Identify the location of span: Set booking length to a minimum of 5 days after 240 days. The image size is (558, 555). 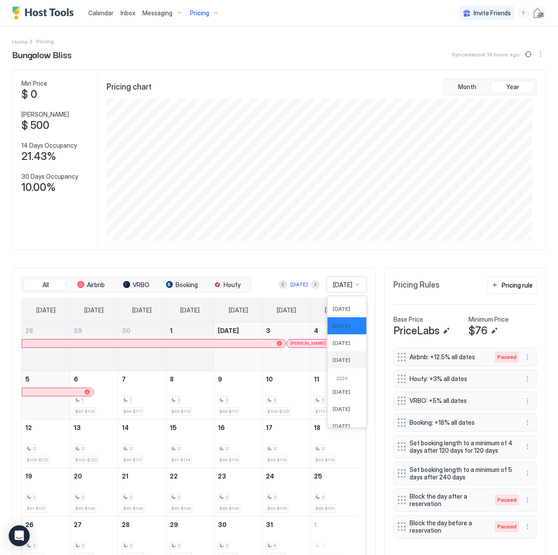
(462, 473).